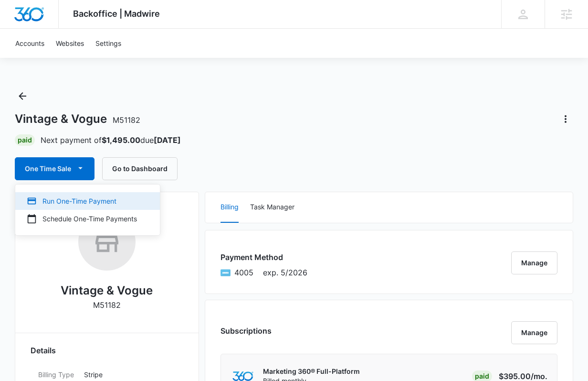  What do you see at coordinates (55, 169) in the screenshot?
I see `button: One Time Sale` at bounding box center [55, 169].